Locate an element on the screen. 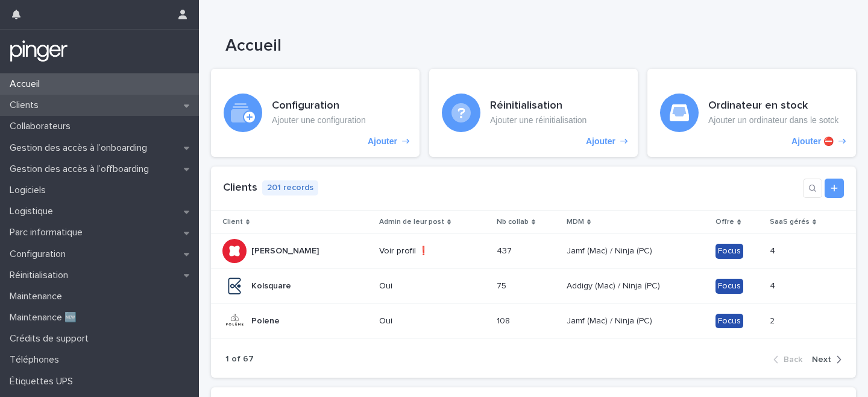 The height and width of the screenshot is (397, 868). p: Gestion des accès à l’offboarding is located at coordinates (81, 169).